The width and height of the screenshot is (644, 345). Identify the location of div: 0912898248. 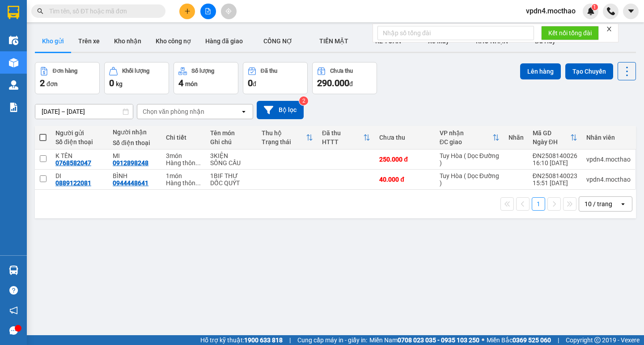
(130, 163).